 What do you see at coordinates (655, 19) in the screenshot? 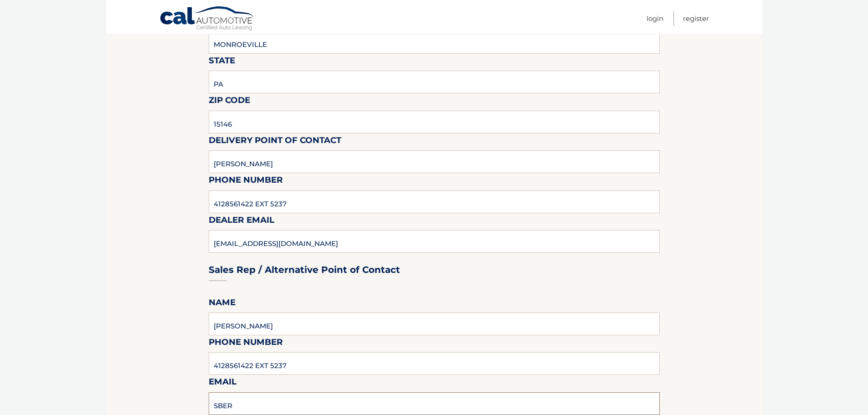
I see `a: Login` at bounding box center [655, 19].